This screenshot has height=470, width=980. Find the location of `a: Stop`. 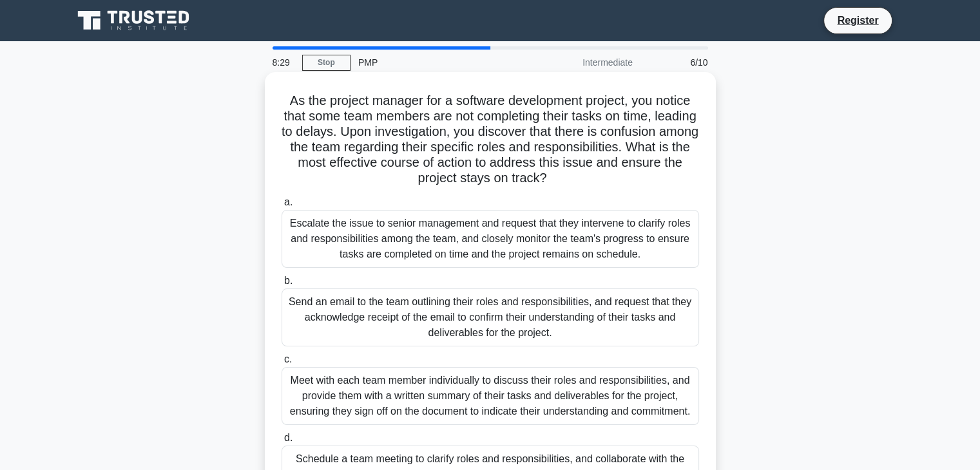

a: Stop is located at coordinates (326, 62).